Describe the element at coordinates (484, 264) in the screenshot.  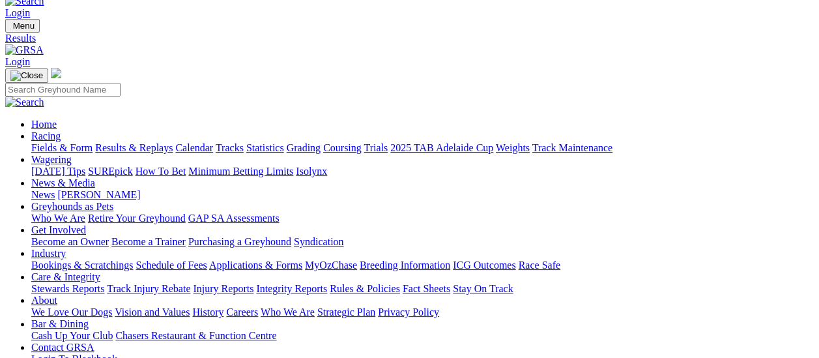
I see `a: ICG Outcomes` at that location.